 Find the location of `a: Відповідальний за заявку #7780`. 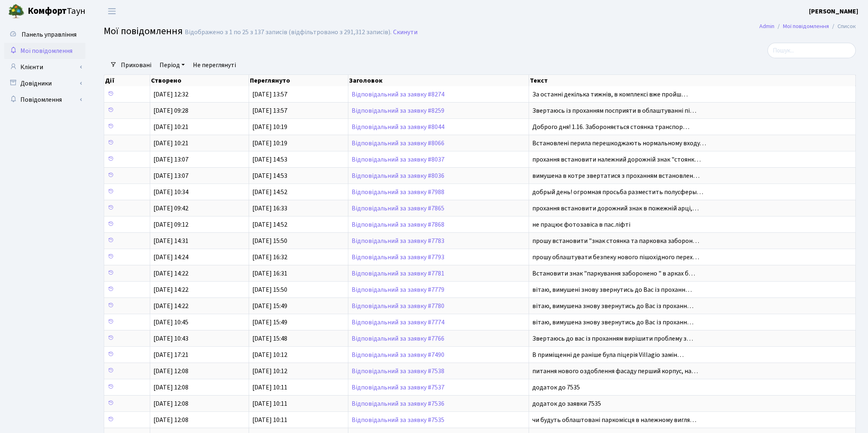

a: Відповідальний за заявку #7780 is located at coordinates (398, 306).